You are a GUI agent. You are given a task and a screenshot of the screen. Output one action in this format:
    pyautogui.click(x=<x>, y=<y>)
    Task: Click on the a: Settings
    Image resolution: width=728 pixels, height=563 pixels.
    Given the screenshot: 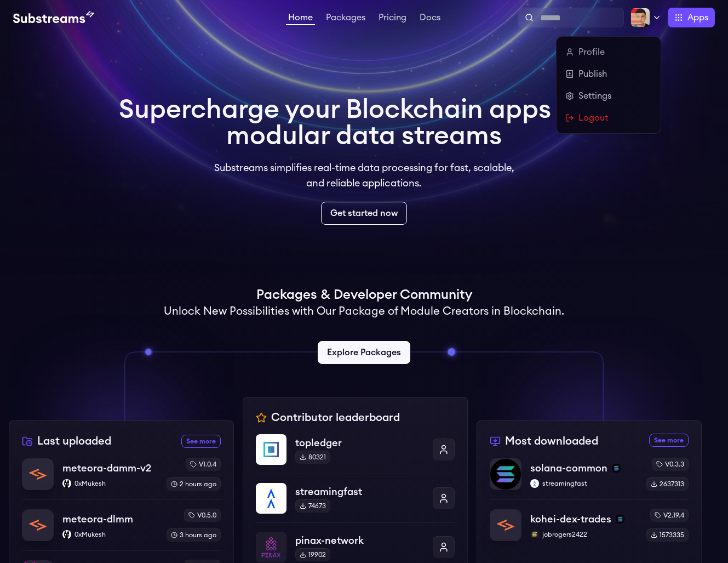 What is the action you would take?
    pyautogui.click(x=609, y=96)
    